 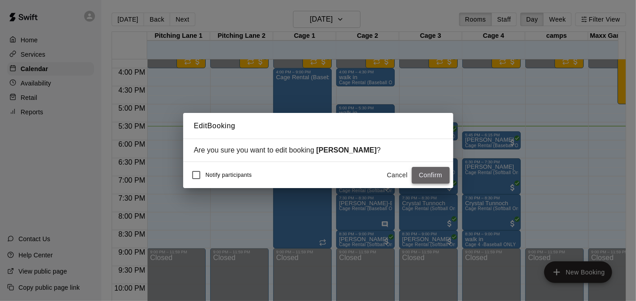 What do you see at coordinates (229, 176) in the screenshot?
I see `span: Notify participants` at bounding box center [229, 176].